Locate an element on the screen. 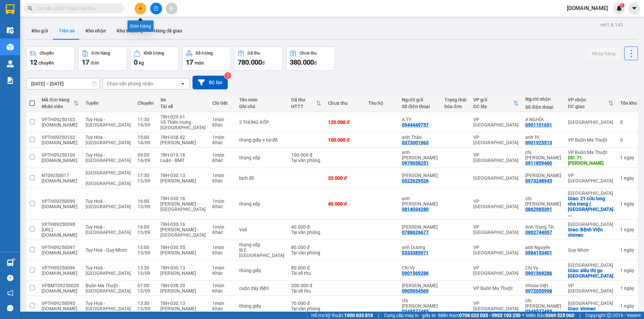  button: Chưa thu380.000đ is located at coordinates (310, 59).